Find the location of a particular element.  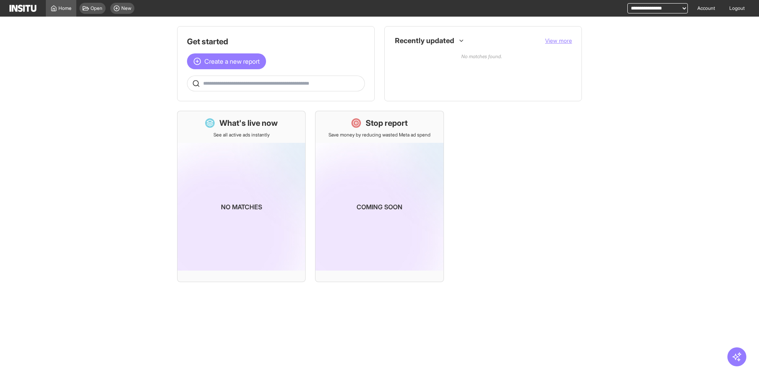

h1: What's live now is located at coordinates (249, 123).